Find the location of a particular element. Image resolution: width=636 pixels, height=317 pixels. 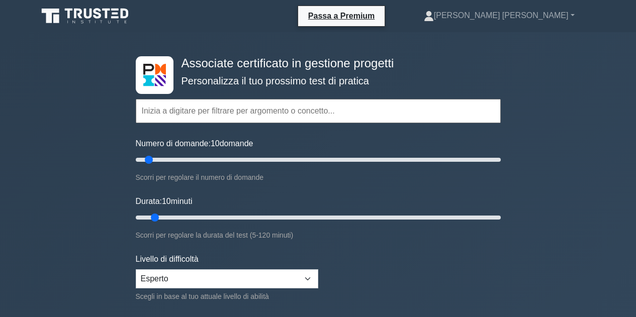

font: Associate certificato in gestione progetti is located at coordinates (287, 63).